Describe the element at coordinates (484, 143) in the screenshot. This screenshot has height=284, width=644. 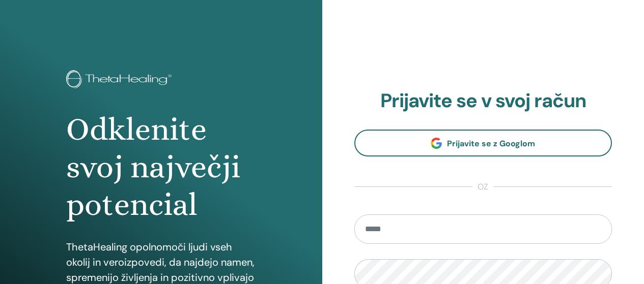
I see `a: Prijavite se z Googlom` at that location.